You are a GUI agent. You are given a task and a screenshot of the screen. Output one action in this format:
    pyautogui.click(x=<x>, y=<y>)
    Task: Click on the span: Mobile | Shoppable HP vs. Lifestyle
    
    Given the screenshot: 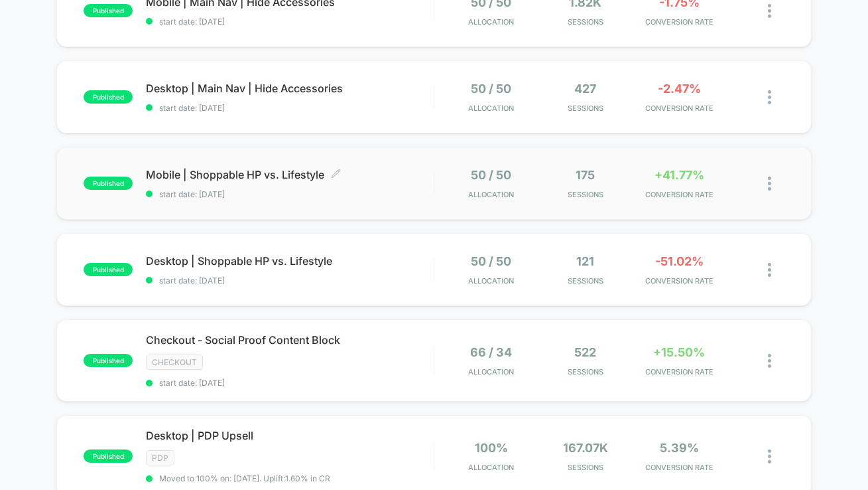 What is the action you would take?
    pyautogui.click(x=290, y=175)
    